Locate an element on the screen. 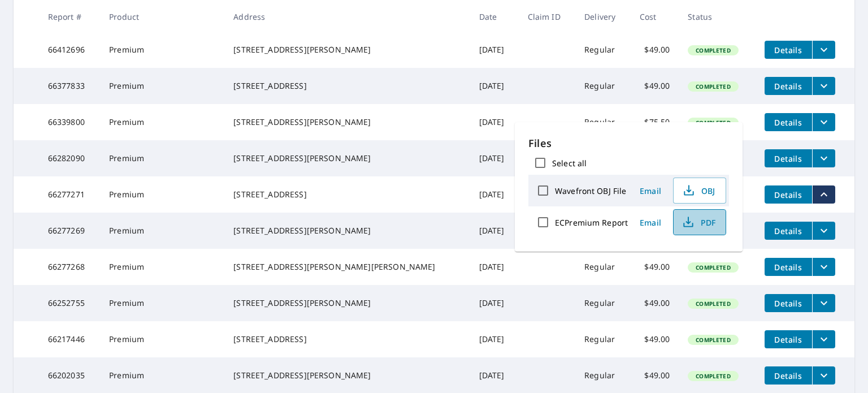 The width and height of the screenshot is (868, 393). label: Select all is located at coordinates (569, 163).